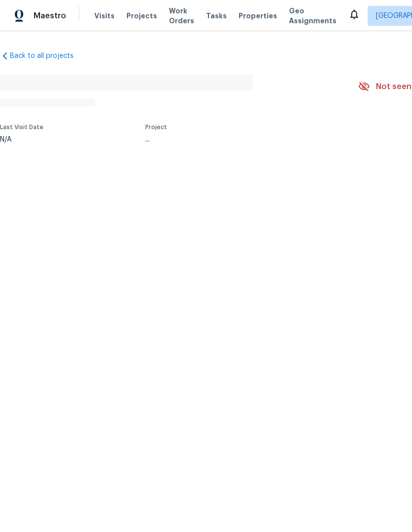 The width and height of the screenshot is (412, 532). I want to click on span: Work Orders, so click(181, 16).